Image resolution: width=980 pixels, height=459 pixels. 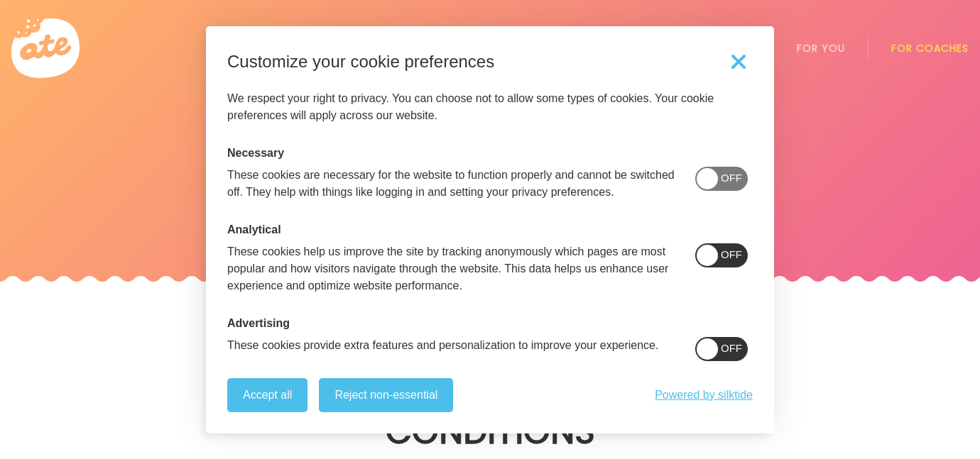 What do you see at coordinates (452, 269) in the screenshot?
I see `p: These cookies help us improve the site by tracking anonymously which pages are most popular and h...` at bounding box center [452, 269].